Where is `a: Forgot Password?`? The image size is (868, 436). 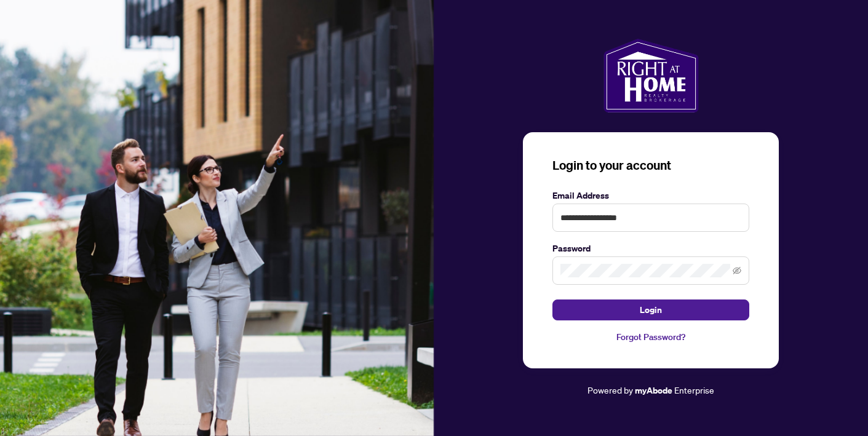 a: Forgot Password? is located at coordinates (651, 337).